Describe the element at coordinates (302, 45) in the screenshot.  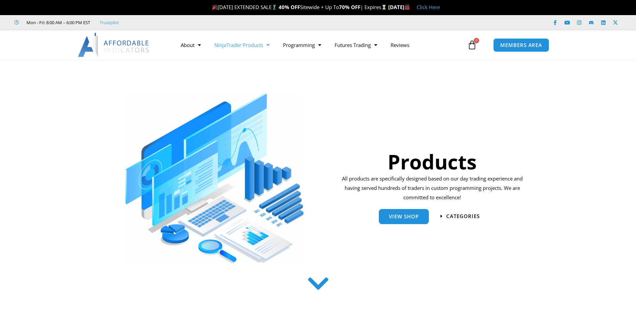
I see `a: Programming` at that location.